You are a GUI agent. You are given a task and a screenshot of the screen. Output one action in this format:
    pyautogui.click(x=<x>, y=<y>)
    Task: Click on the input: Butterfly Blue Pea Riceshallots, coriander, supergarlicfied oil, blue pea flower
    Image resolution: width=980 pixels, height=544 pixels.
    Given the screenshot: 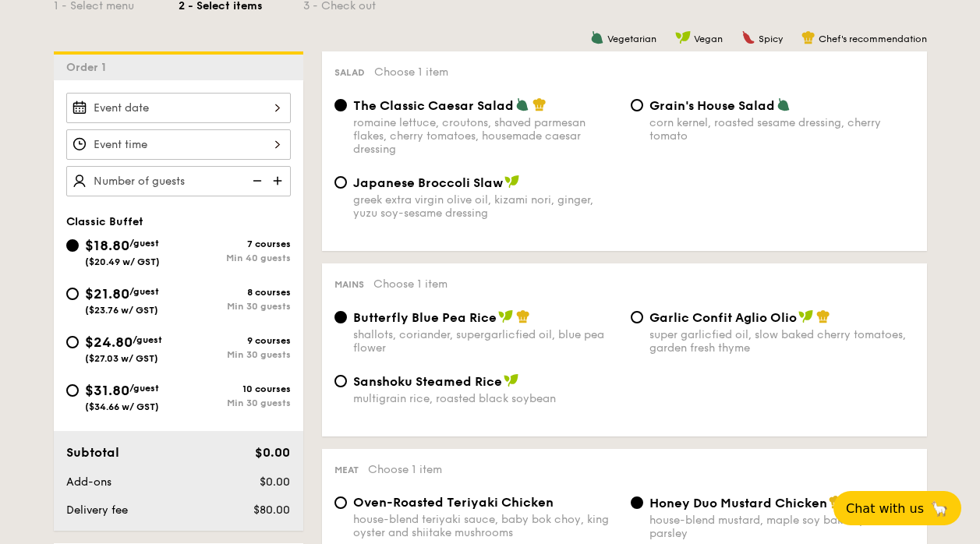 What is the action you would take?
    pyautogui.click(x=340, y=317)
    